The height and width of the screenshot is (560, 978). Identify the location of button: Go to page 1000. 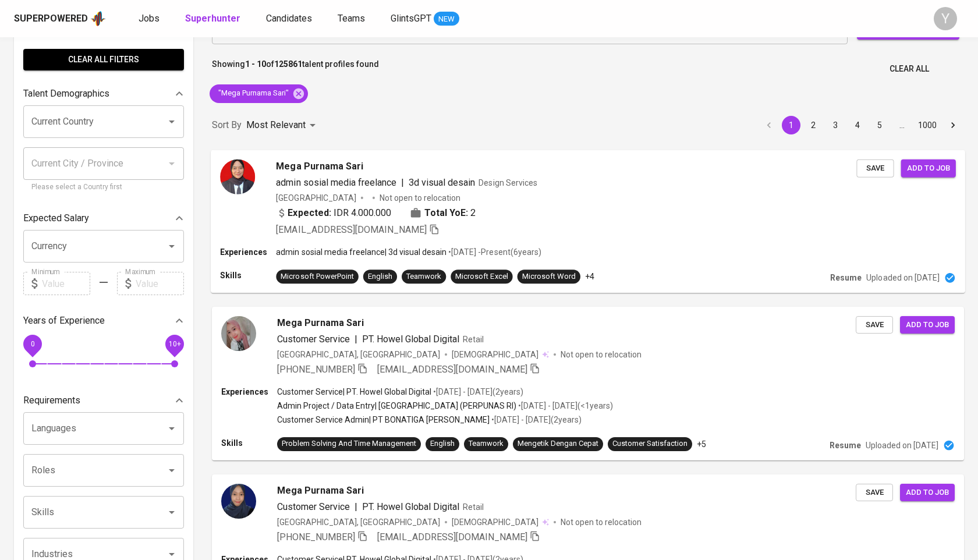
(927, 125).